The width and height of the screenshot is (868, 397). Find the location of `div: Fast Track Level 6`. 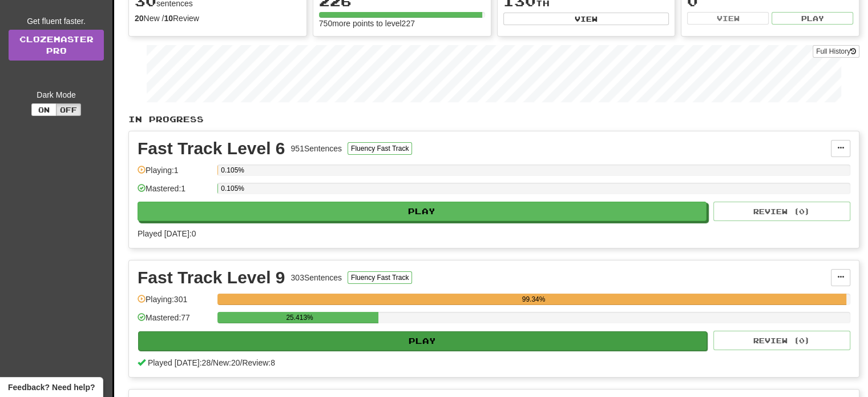

div: Fast Track Level 6 is located at coordinates (211, 148).